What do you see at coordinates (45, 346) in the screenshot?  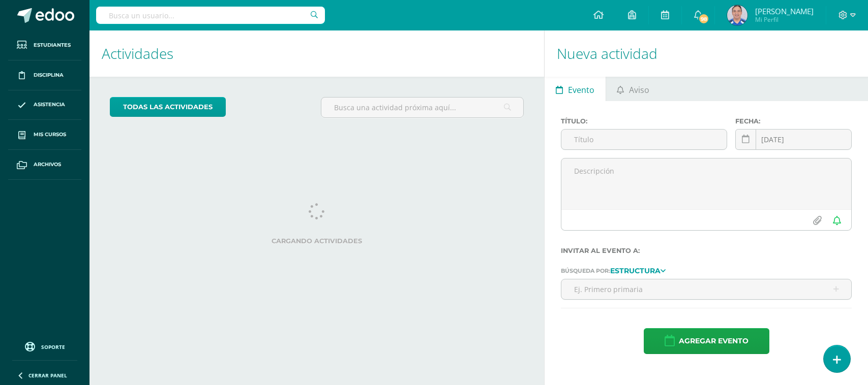 I see `a: Soporte` at bounding box center [45, 346].